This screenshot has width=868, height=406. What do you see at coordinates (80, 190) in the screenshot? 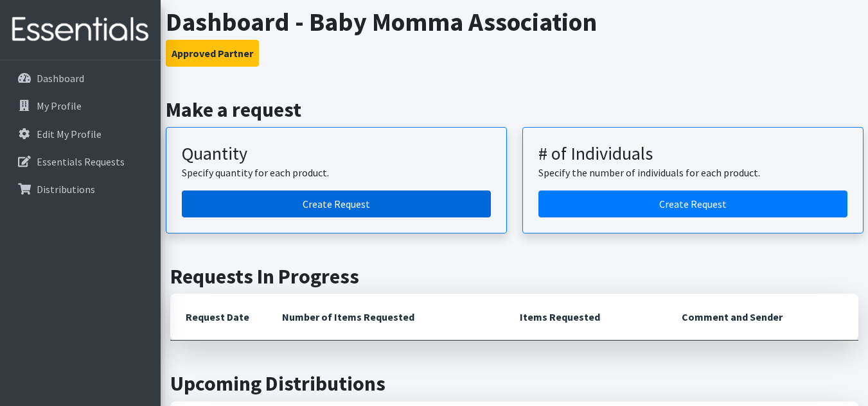
I see `a: Distributions` at bounding box center [80, 190].